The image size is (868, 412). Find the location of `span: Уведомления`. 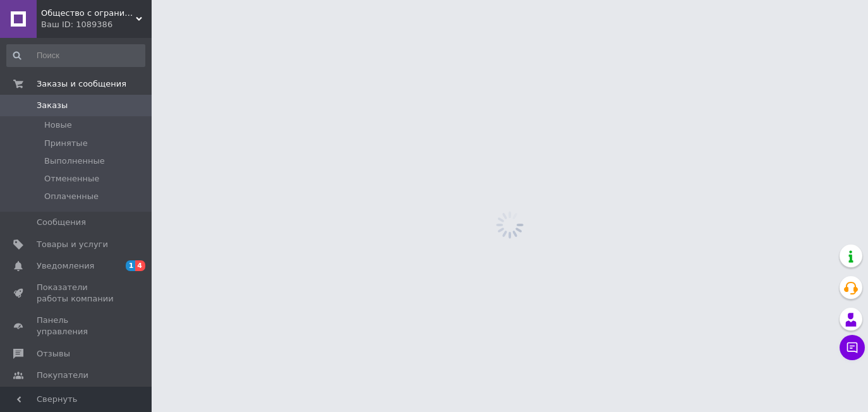

span: Уведомления is located at coordinates (65, 266).